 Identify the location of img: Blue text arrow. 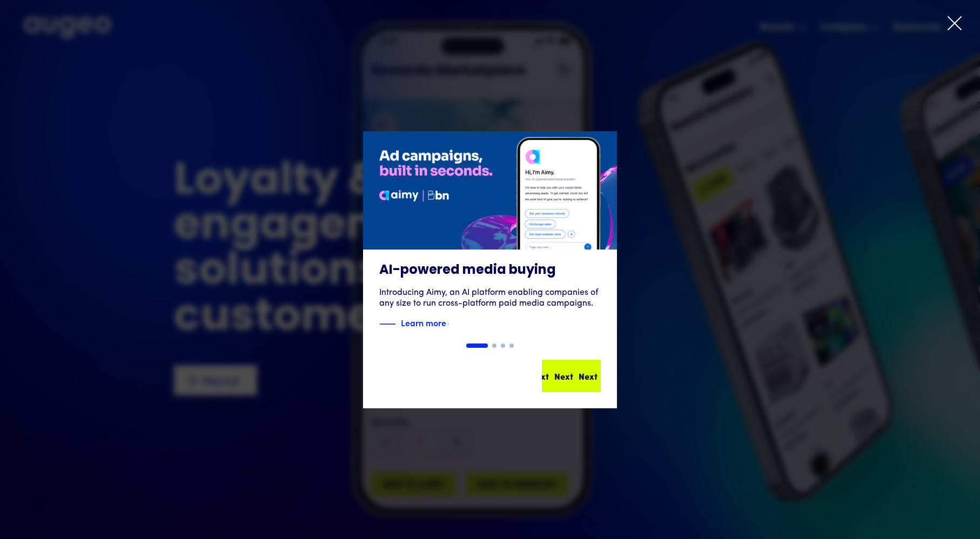
(455, 324).